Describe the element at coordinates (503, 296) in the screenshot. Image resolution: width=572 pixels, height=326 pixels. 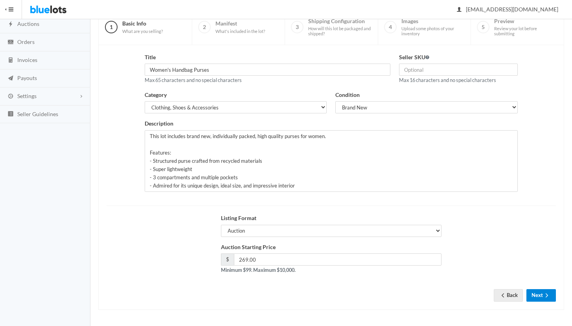
I see `ion-icon: arrow back` at that location.